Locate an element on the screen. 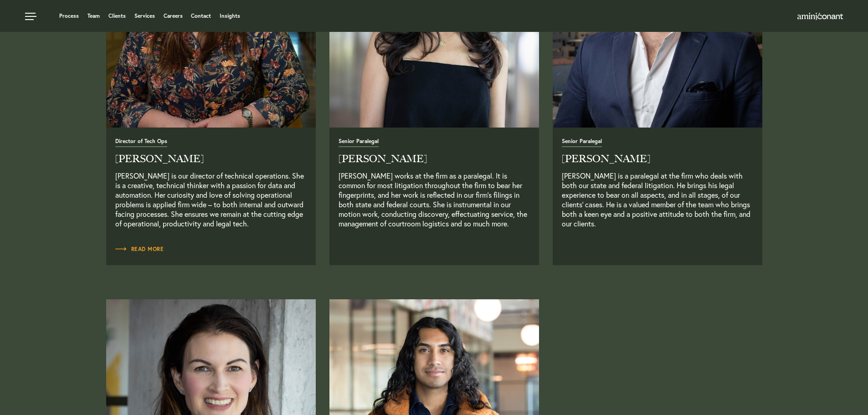 Image resolution: width=868 pixels, height=415 pixels. a: Process is located at coordinates (69, 16).